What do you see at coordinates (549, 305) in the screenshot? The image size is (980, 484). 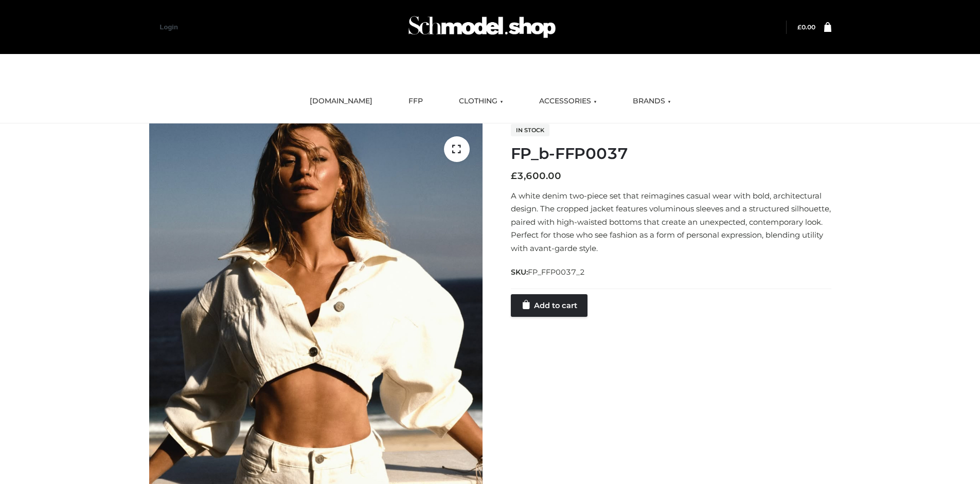 I see `a: Add to cart` at bounding box center [549, 305].